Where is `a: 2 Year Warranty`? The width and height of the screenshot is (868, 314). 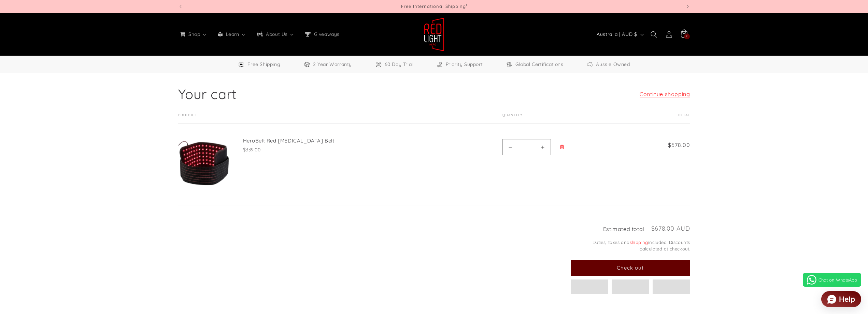
a: 2 Year Warranty is located at coordinates (327, 64).